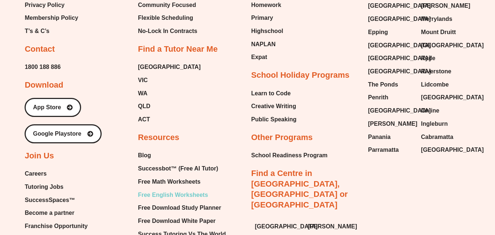 The image size is (495, 235). I want to click on h2: Download, so click(44, 85).